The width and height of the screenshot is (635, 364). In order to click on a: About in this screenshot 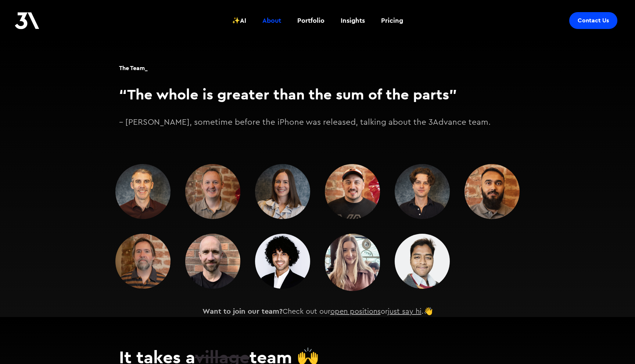, I will do `click(272, 20)`.